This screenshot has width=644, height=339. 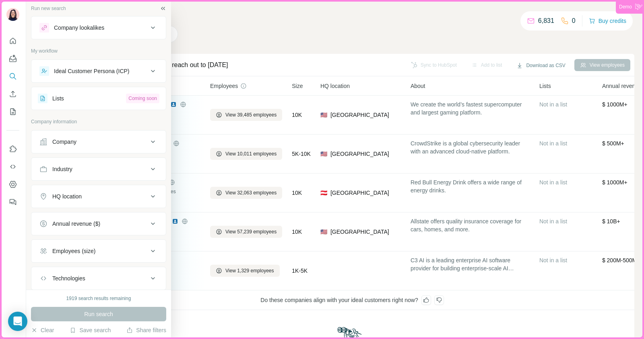 What do you see at coordinates (251, 115) in the screenshot?
I see `span: View 39,485 employees` at bounding box center [251, 115].